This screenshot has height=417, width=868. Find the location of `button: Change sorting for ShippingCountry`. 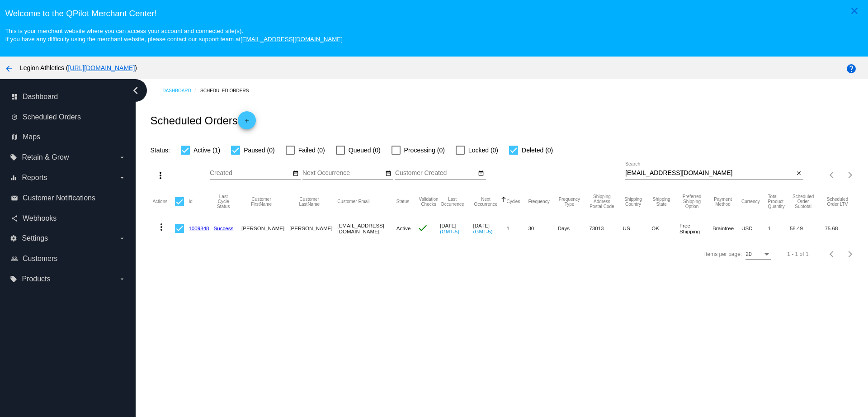

button: Change sorting for ShippingCountry is located at coordinates (633, 202).